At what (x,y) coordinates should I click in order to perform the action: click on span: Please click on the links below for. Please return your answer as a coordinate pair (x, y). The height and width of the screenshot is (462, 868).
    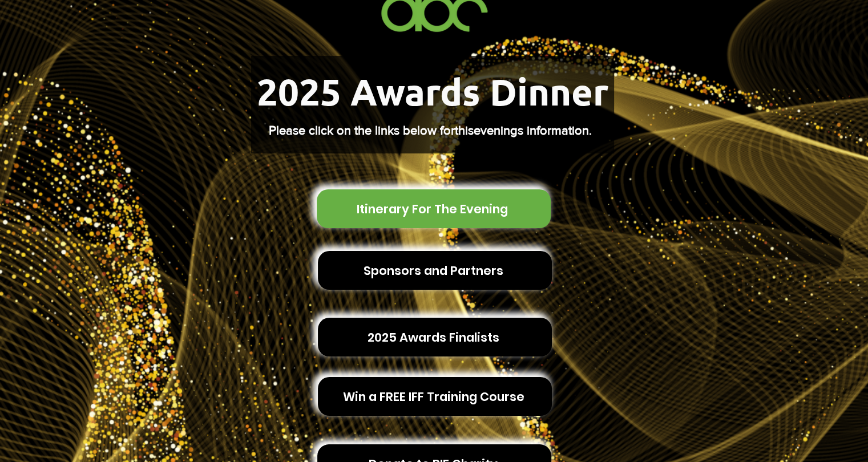
    Looking at the image, I should click on (362, 130).